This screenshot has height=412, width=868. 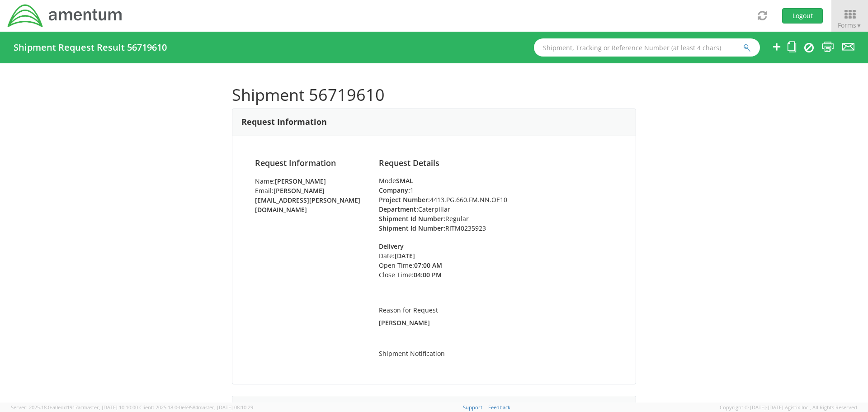 What do you see at coordinates (496, 228) in the screenshot?
I see `li: RITM0235923` at bounding box center [496, 228].